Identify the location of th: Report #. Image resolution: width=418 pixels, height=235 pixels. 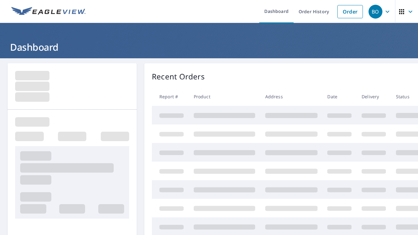
(170, 96).